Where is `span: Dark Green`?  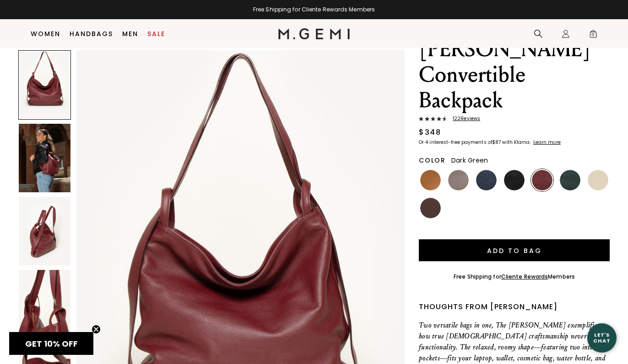
span: Dark Green is located at coordinates (469, 160).